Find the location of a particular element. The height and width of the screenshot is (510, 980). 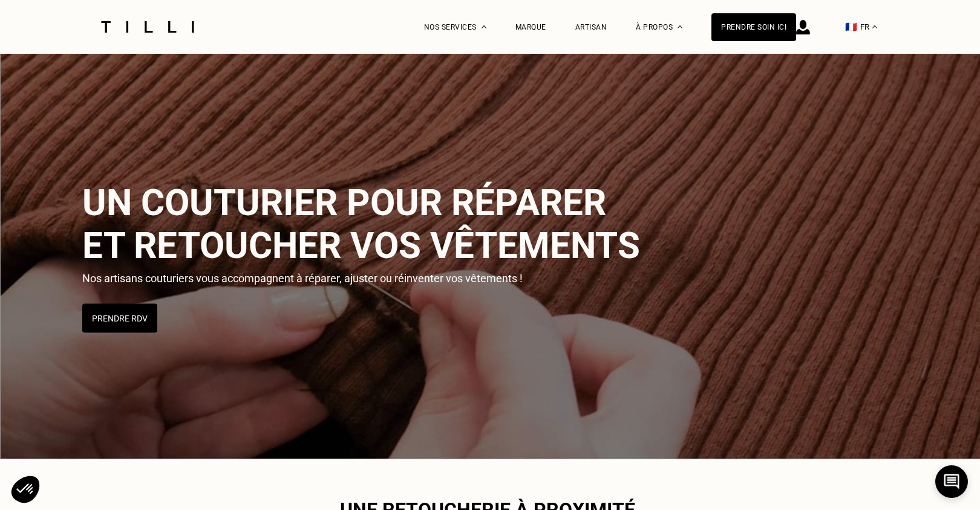

span: et retoucher vos vêtements is located at coordinates (361, 245).